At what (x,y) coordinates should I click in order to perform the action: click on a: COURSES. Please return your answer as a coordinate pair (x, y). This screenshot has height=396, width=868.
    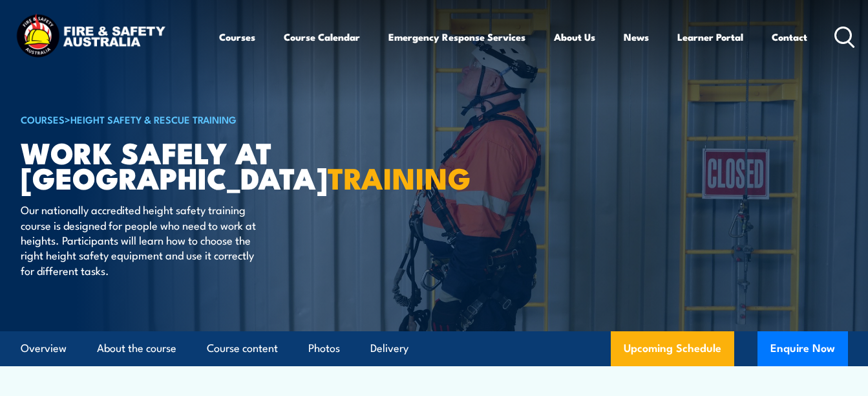
    Looking at the image, I should click on (43, 119).